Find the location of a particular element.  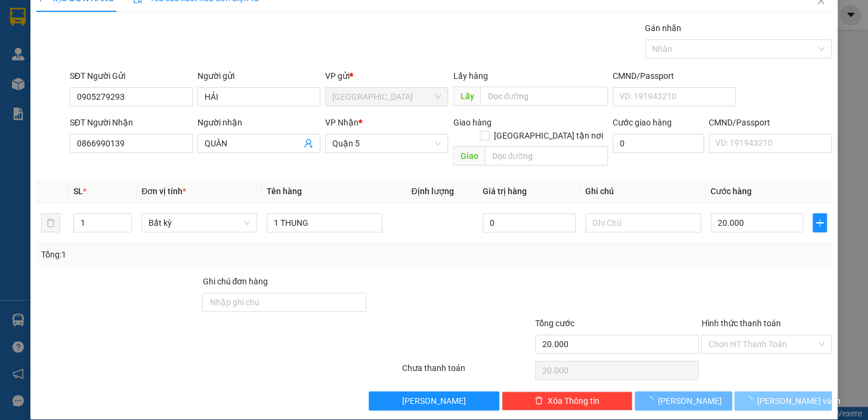

span: Giao hàng is located at coordinates (472, 122).